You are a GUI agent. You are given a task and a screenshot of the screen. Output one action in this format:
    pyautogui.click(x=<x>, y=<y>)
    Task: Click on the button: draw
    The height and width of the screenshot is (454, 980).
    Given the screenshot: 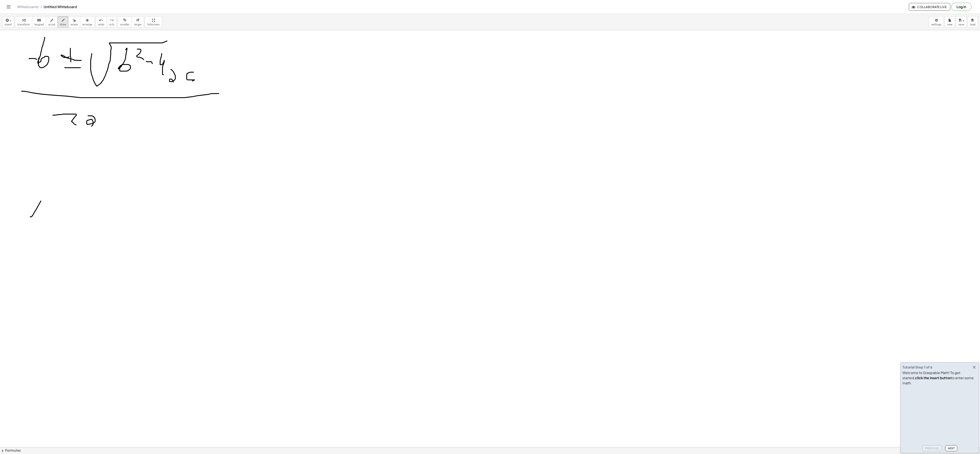 What is the action you would take?
    pyautogui.click(x=63, y=22)
    